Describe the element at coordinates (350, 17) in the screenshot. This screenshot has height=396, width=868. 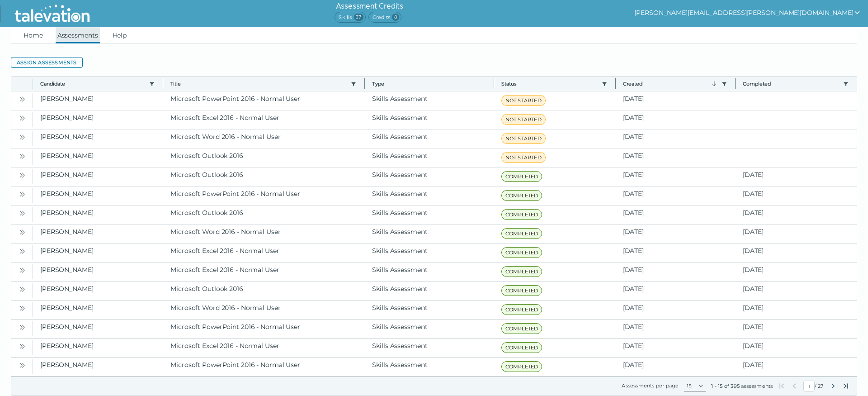
I see `span: Skills` at that location.